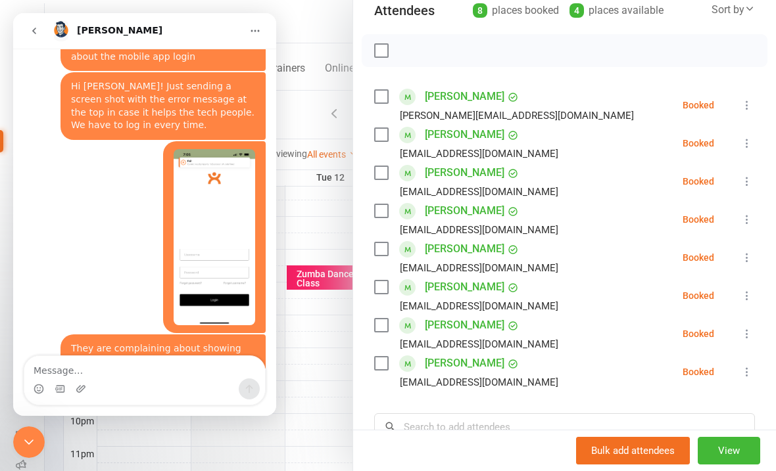  What do you see at coordinates (733, 10) in the screenshot?
I see `div: Sort by` at bounding box center [733, 10].